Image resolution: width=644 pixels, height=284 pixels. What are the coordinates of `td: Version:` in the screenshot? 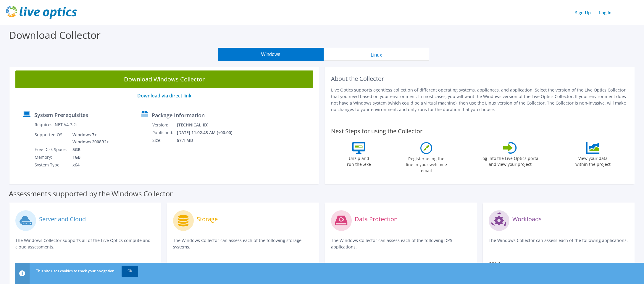 It's located at (164, 125).